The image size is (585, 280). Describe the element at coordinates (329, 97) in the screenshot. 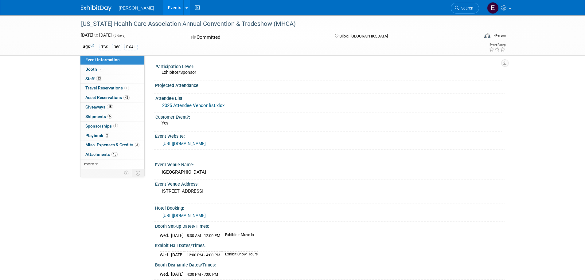

I see `div: Attendee List:` at that location.